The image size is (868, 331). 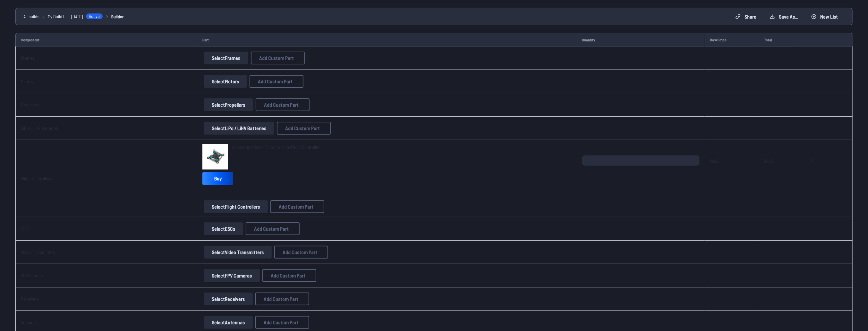 I want to click on button: SelectVideo Transmitters, so click(x=238, y=252).